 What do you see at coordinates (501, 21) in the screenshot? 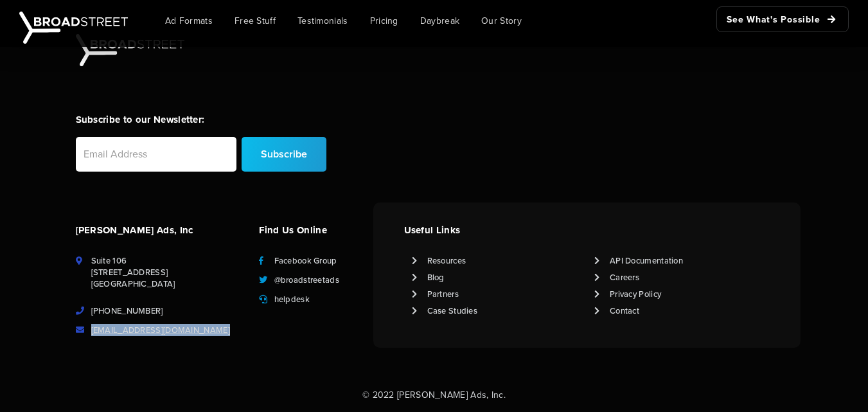
I see `a: Our Story` at bounding box center [501, 21].